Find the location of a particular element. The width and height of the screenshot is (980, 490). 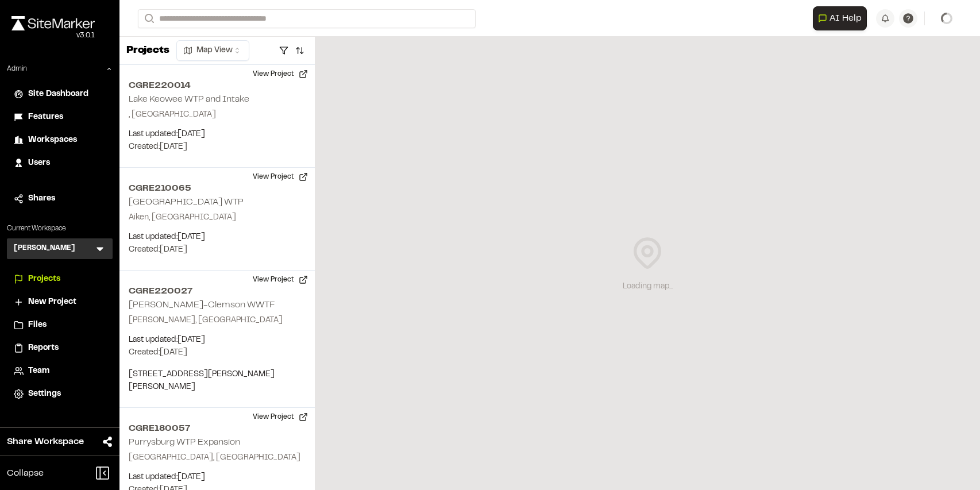

span: Features is located at coordinates (45, 117).